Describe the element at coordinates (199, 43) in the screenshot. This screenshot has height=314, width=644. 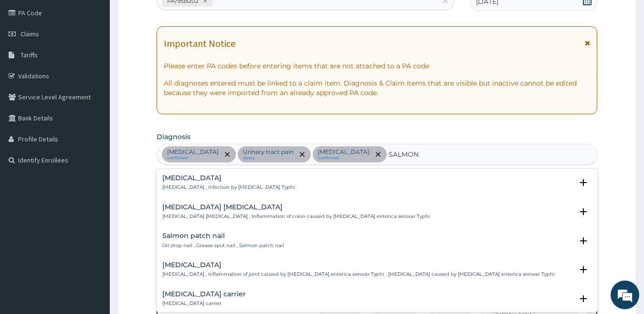
I see `h1: Important Notice` at that location.